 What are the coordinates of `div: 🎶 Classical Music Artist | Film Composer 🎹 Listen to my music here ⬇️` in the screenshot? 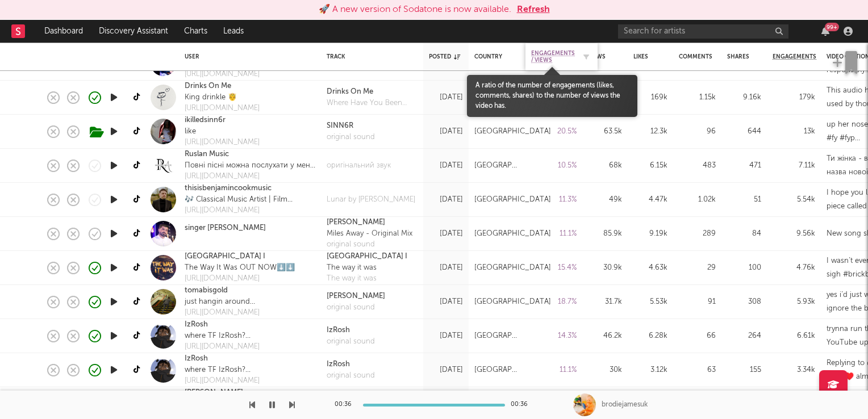 It's located at (250, 200).